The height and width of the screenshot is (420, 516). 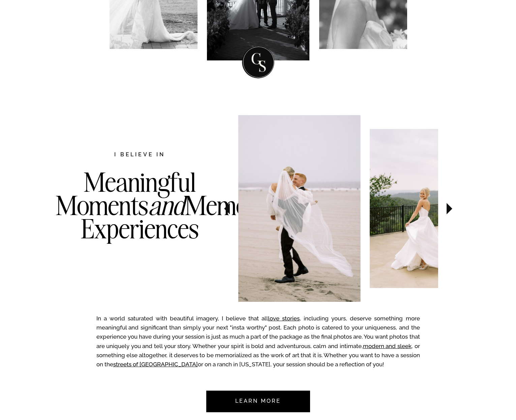 I want to click on img: Wedding ceremony in front of the statue of liberty, so click(x=423, y=208).